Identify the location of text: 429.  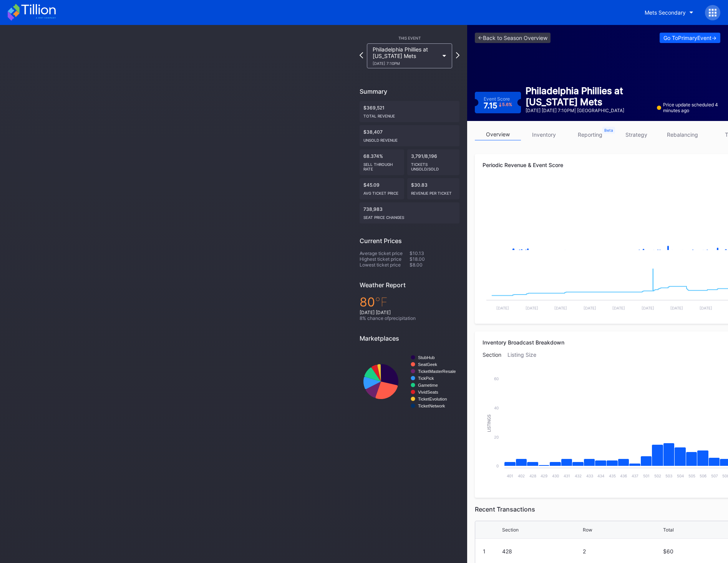
(544, 476).